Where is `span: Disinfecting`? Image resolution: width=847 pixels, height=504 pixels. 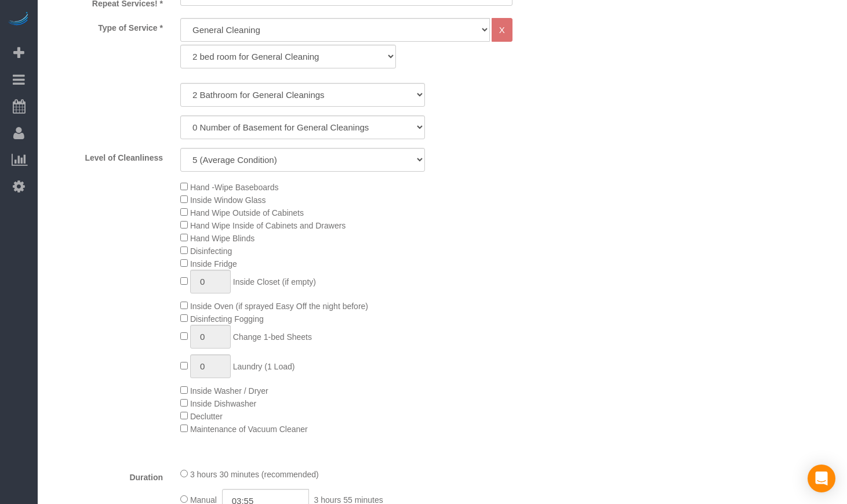 span: Disinfecting is located at coordinates (211, 251).